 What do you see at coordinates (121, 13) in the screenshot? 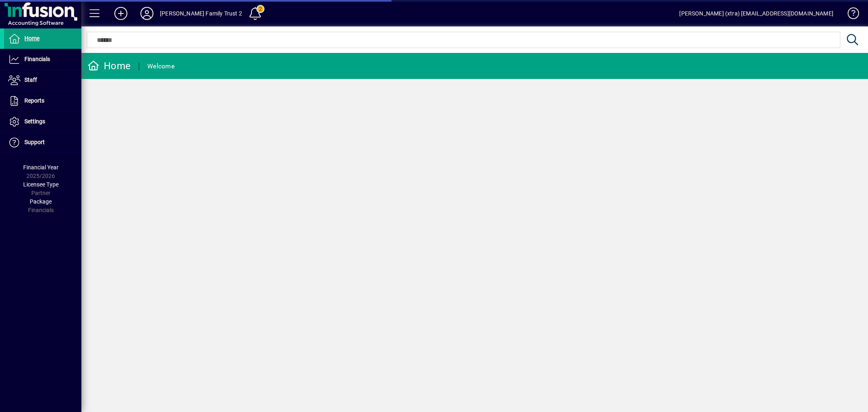
I see `button: Add` at bounding box center [121, 13].